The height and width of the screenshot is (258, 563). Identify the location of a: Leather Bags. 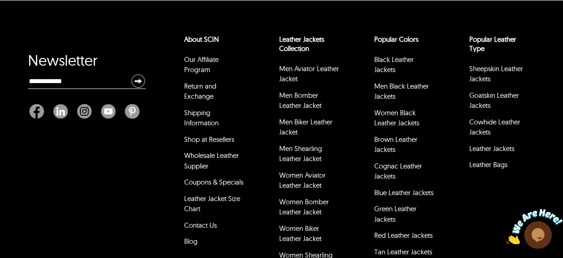
(489, 165).